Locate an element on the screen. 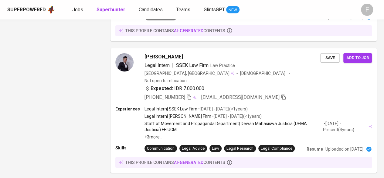 This screenshot has height=178, width=384. b: Superhunter is located at coordinates (111, 9).